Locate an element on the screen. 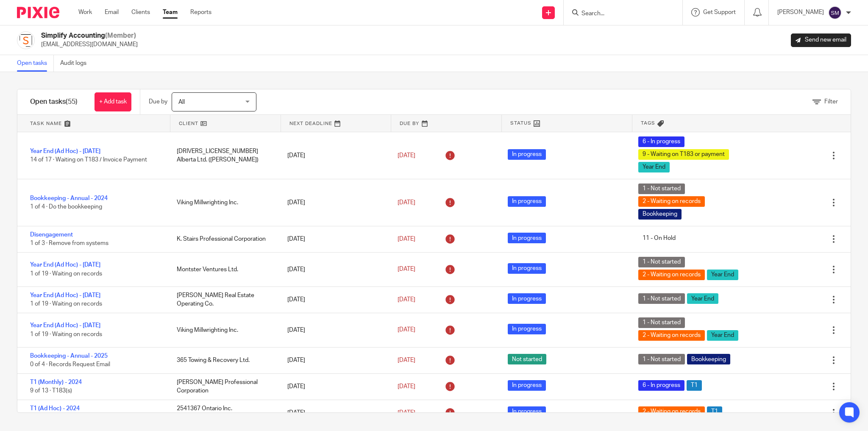  img: Pixie is located at coordinates (38, 12).